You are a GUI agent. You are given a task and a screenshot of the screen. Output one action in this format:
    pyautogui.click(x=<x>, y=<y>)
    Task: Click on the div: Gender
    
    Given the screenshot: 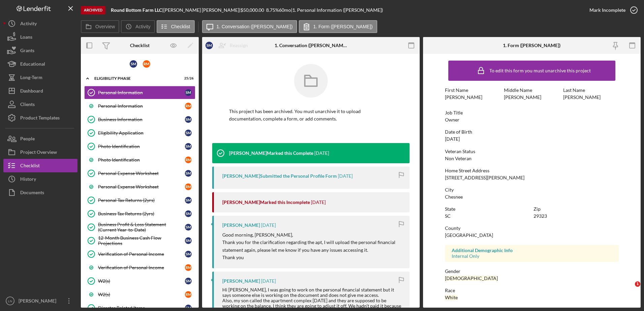 What is the action you would take?
    pyautogui.click(x=532, y=272)
    